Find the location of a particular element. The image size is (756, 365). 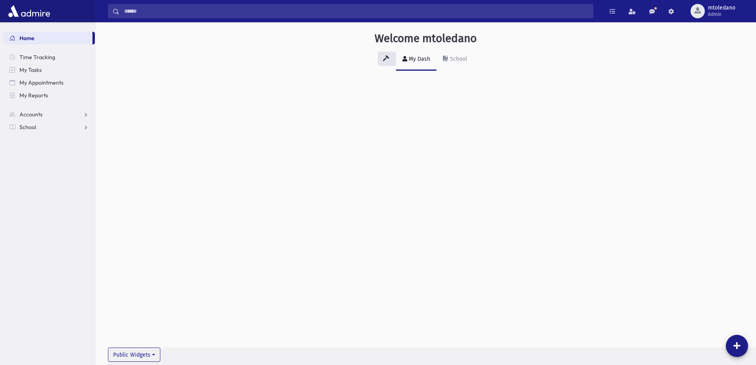

span: School is located at coordinates (28, 127).